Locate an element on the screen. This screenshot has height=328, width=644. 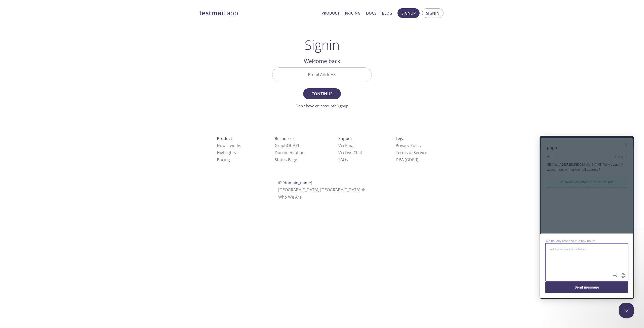
a: Documentation is located at coordinates (290, 153).